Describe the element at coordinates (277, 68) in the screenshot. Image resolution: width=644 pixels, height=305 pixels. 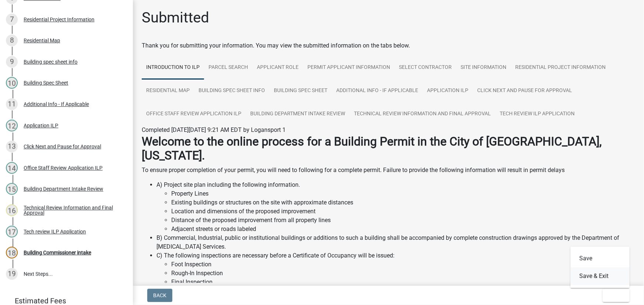
I see `a: Applicant Role` at that location.